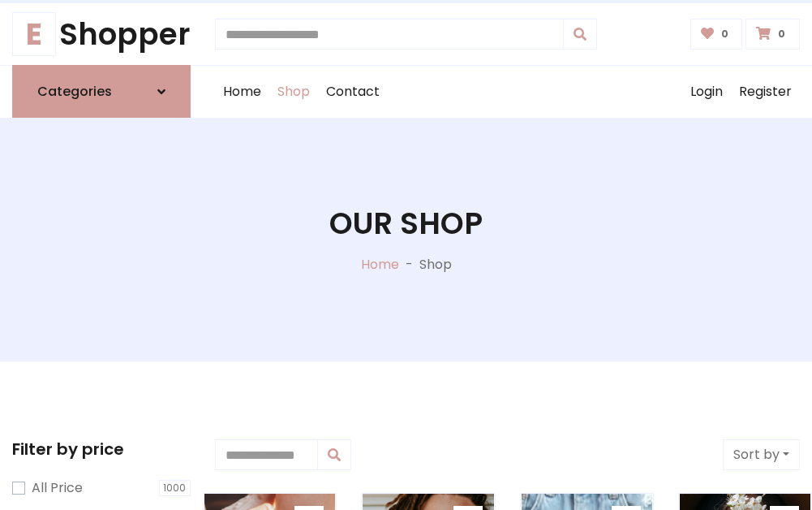 The image size is (812, 510). I want to click on label: All Price, so click(57, 488).